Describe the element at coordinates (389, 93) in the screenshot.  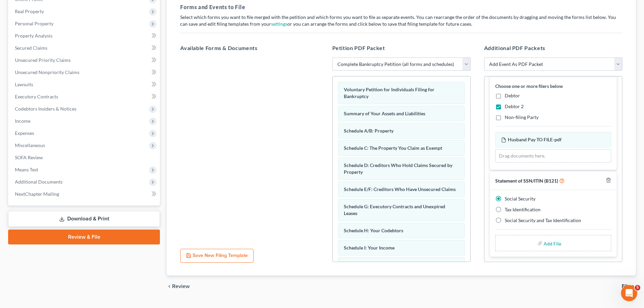
I see `span: Voluntary Petition for Individuals Filing for Bankruptcy` at that location.